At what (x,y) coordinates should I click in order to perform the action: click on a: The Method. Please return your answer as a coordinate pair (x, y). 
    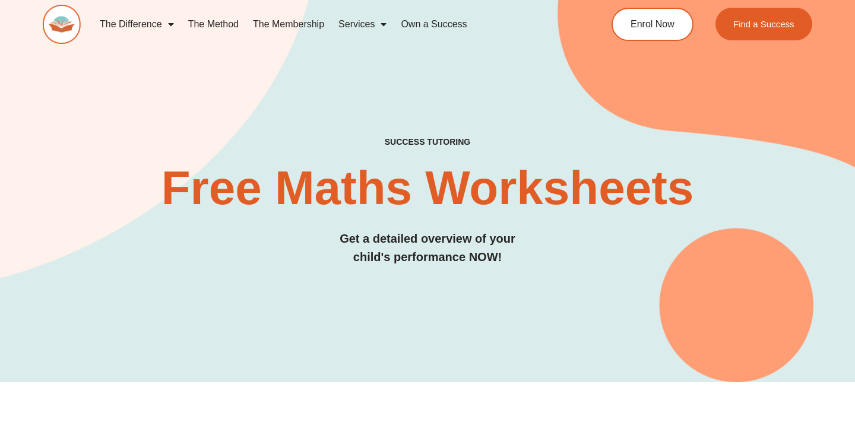
    Looking at the image, I should click on (213, 24).